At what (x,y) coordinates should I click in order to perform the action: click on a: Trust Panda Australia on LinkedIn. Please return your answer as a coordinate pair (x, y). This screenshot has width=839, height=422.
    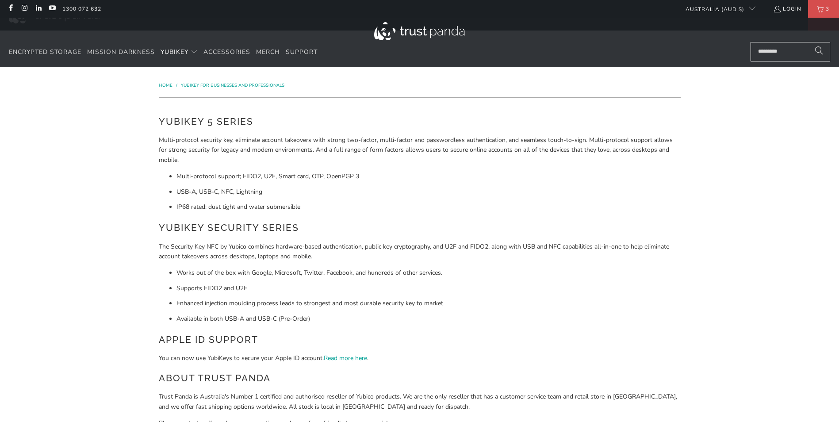
    Looking at the image, I should click on (38, 9).